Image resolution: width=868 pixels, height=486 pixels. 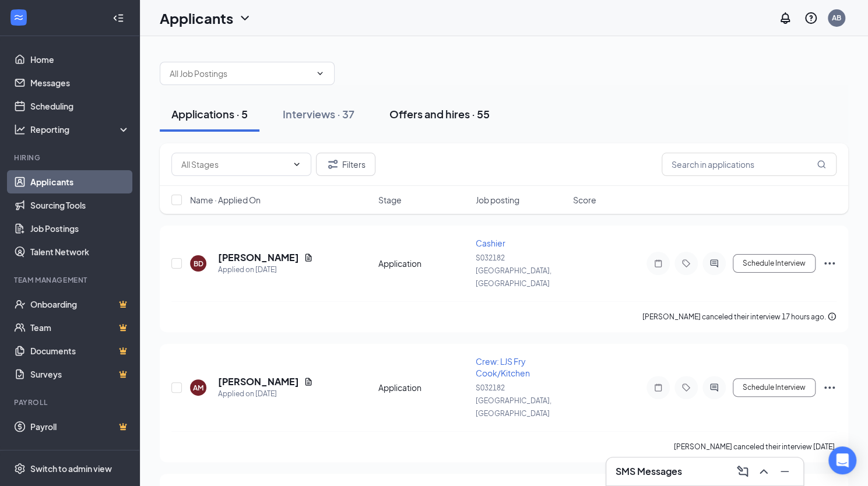 I want to click on svg: Info, so click(x=832, y=317).